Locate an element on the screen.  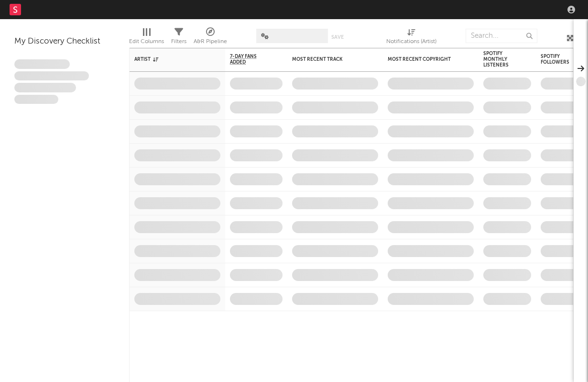
div: Most Recent Copyright is located at coordinates (424, 59).